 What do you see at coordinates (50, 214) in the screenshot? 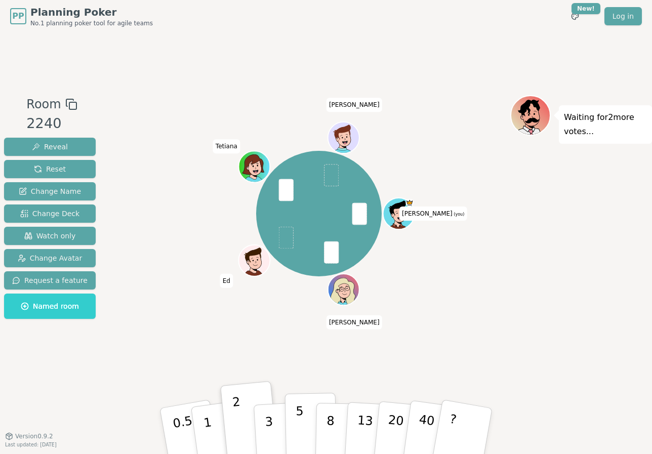
I see `span: Change Deck` at bounding box center [50, 214].